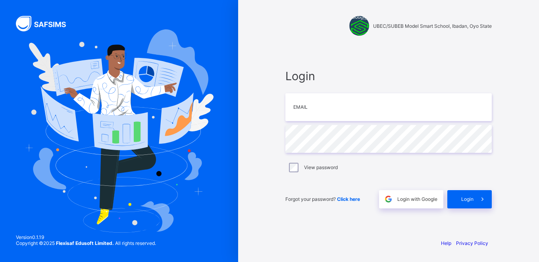 This screenshot has width=539, height=262. I want to click on img: Hero Image, so click(119, 131).